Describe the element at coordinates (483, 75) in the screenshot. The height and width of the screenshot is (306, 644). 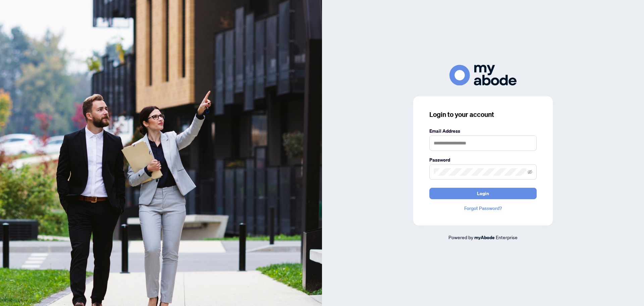
I see `img: ma-logo` at that location.